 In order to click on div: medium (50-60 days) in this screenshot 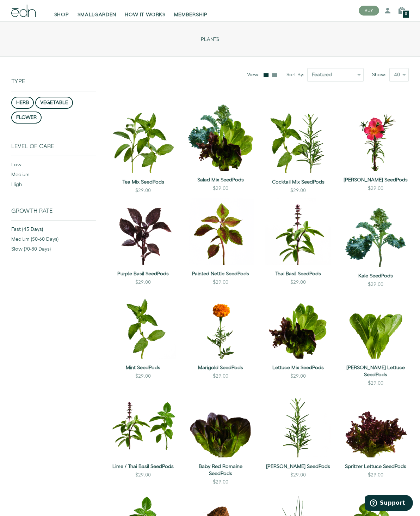, I will do `click(54, 241)`.